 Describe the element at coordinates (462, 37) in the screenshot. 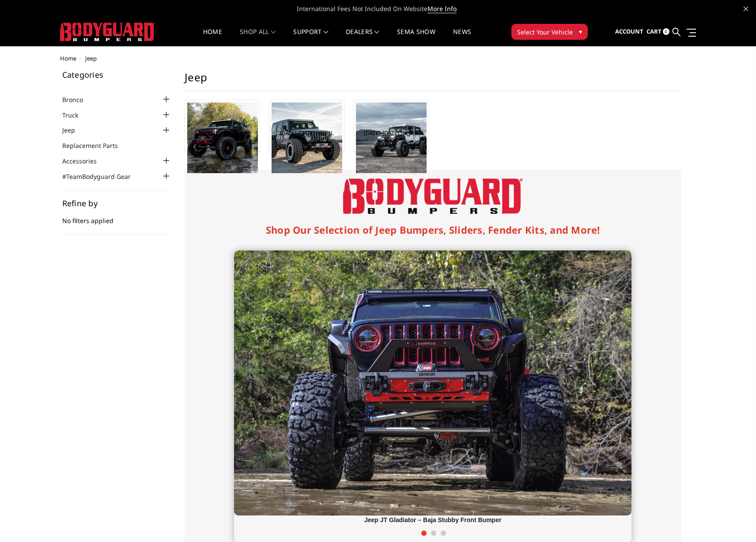

I see `a: News` at that location.